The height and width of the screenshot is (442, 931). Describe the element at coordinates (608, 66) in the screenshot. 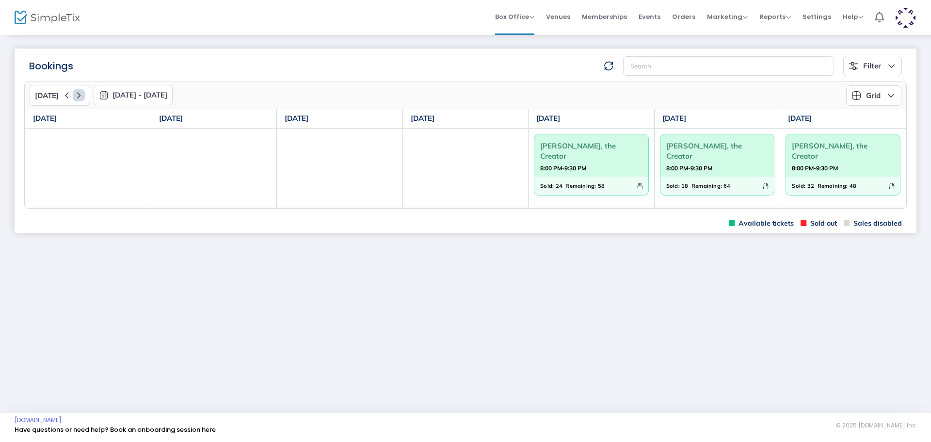

I see `img: refresh-data` at that location.